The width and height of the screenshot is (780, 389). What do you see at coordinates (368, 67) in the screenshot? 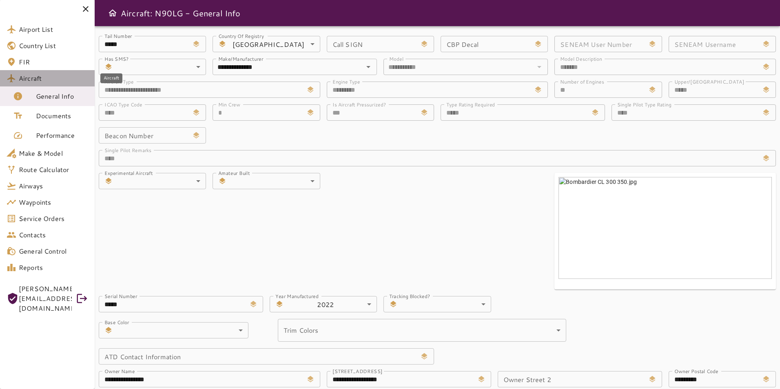
I see `button: Open` at bounding box center [368, 67].